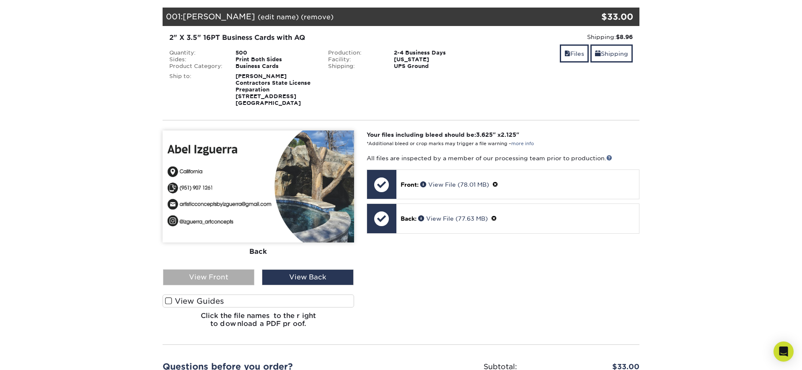 This screenshot has height=370, width=802. I want to click on p: All files are inspected by a member of our processing team prior to production., so click(503, 158).